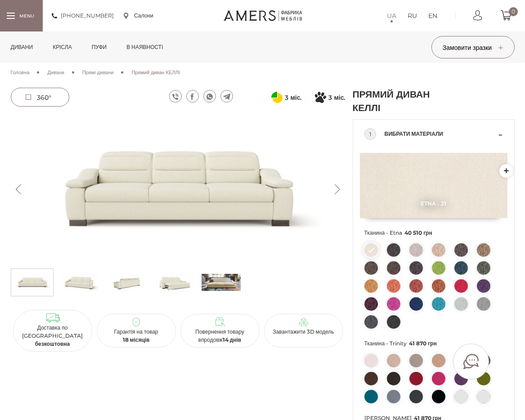  Describe the element at coordinates (62, 47) in the screenshot. I see `a: Крісла` at that location.